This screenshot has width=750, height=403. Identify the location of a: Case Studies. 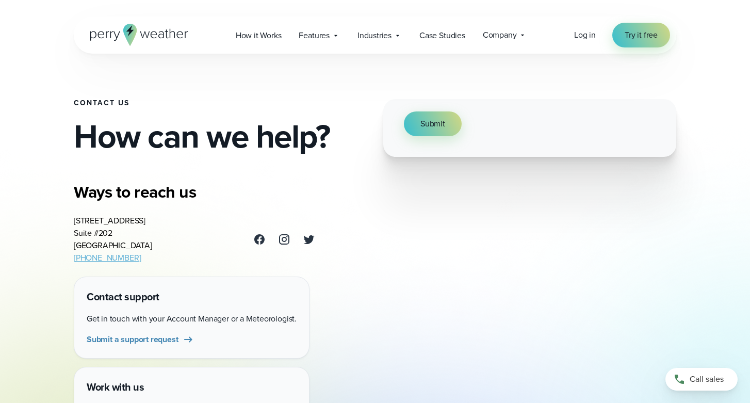
(442, 35).